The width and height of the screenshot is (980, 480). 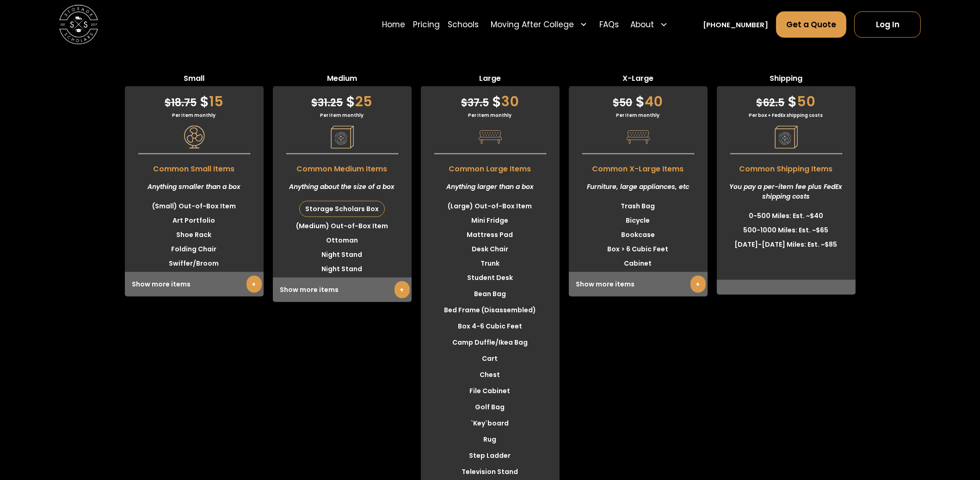 What do you see at coordinates (490, 187) in the screenshot?
I see `div: Anything larger than a box` at bounding box center [490, 187].